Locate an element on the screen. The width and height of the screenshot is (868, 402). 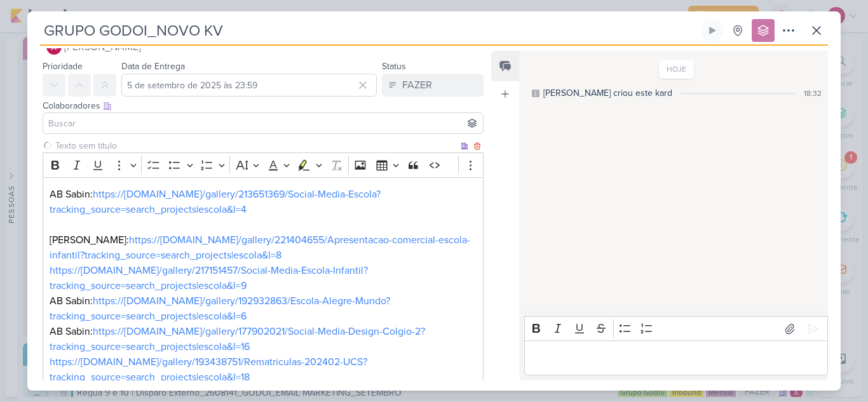
input: Texto sem título is located at coordinates (255, 145).